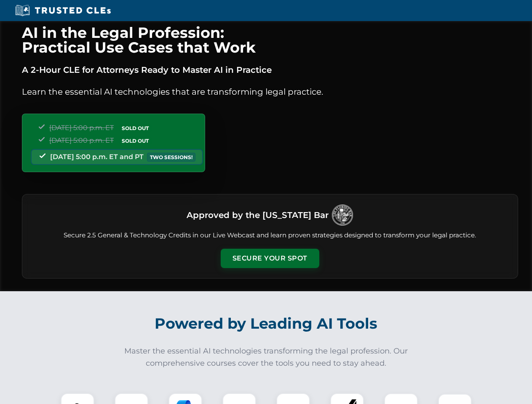 Image resolution: width=532 pixels, height=404 pixels. What do you see at coordinates (343, 215) in the screenshot?
I see `img: Logo` at bounding box center [343, 215].